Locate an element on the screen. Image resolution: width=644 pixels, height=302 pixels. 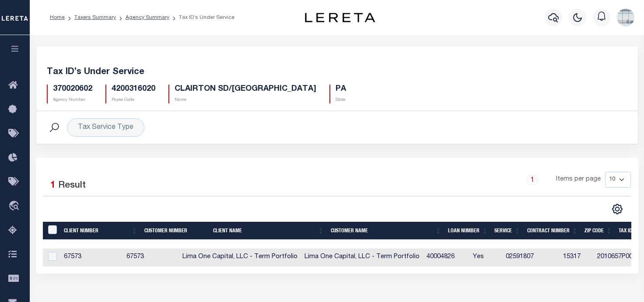
td: 02591807 is located at coordinates (531, 257).